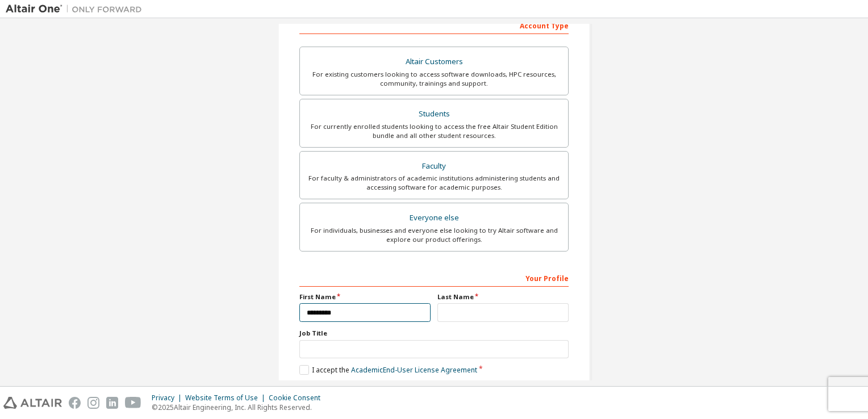  I want to click on div: Altair Customers, so click(434, 62).